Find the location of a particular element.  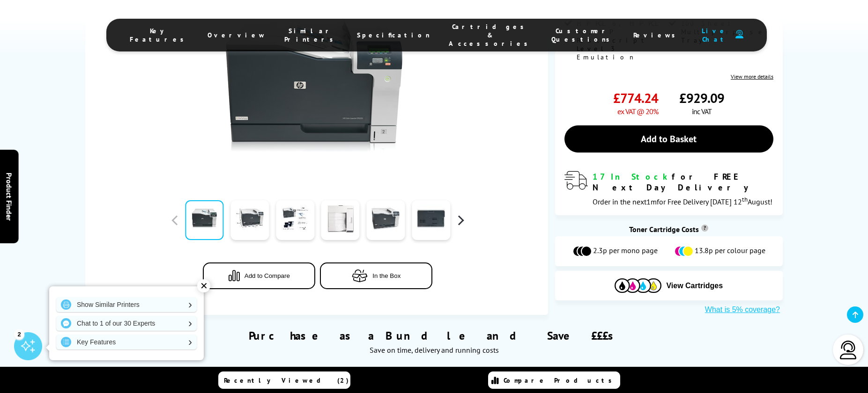

sup: th is located at coordinates (745, 199).